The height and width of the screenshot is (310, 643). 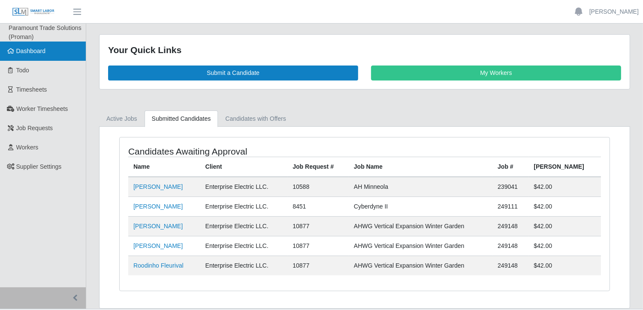 What do you see at coordinates (420, 207) in the screenshot?
I see `td: Cyberdyne II` at bounding box center [420, 207].